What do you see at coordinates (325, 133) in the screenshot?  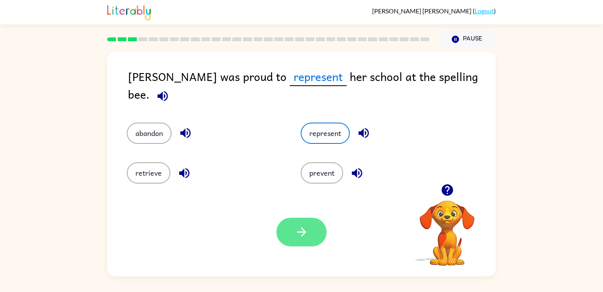 I see `button: represent` at bounding box center [325, 133].